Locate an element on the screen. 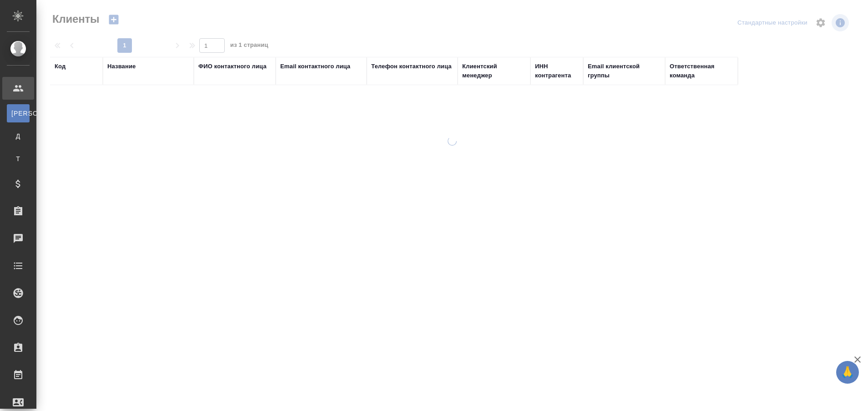 The image size is (868, 411). div: Код is located at coordinates (60, 66).